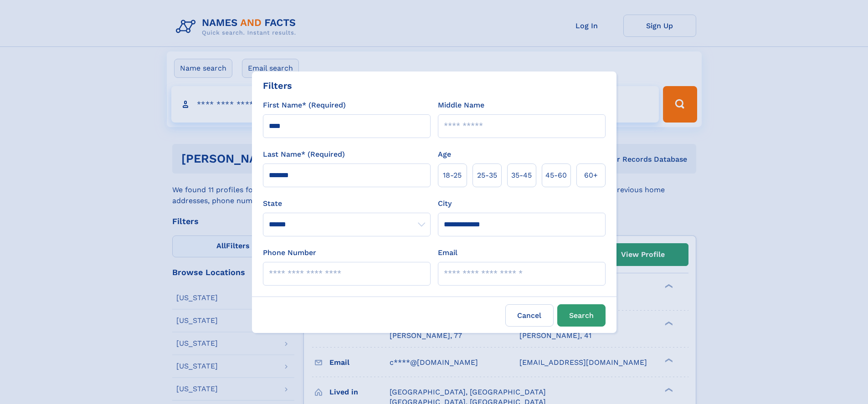 Image resolution: width=868 pixels, height=404 pixels. What do you see at coordinates (591, 175) in the screenshot?
I see `span: 60+` at bounding box center [591, 175].